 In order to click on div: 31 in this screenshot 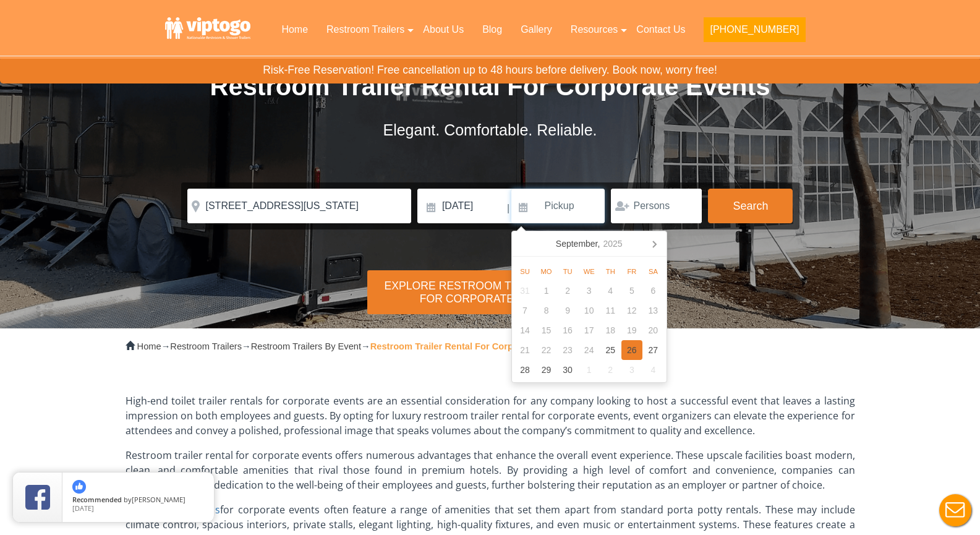, I will do `click(525, 290)`.